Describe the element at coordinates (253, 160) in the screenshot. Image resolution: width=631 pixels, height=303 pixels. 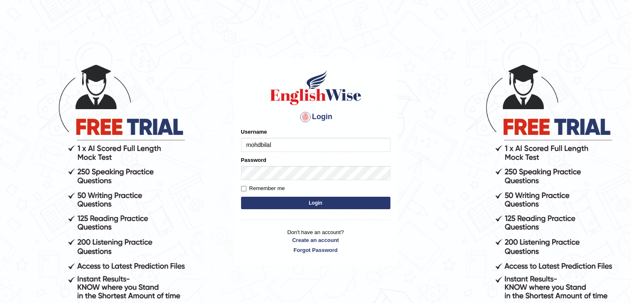
I see `label: Password` at that location.